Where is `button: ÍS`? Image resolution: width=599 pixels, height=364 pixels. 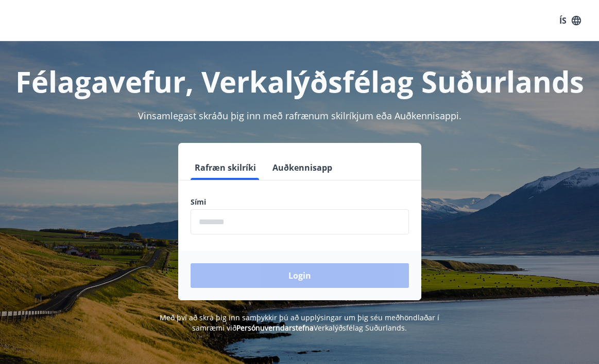
button: ÍS is located at coordinates (570, 20).